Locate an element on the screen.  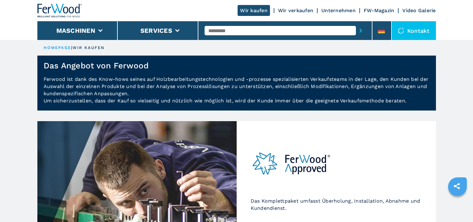
h1: Das Angebot von Ferwood is located at coordinates (96, 65).